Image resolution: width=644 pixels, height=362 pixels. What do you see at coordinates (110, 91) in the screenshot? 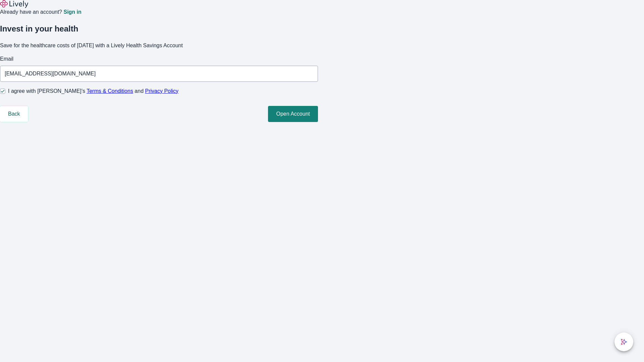
I see `a: Terms & Conditions` at bounding box center [110, 91].